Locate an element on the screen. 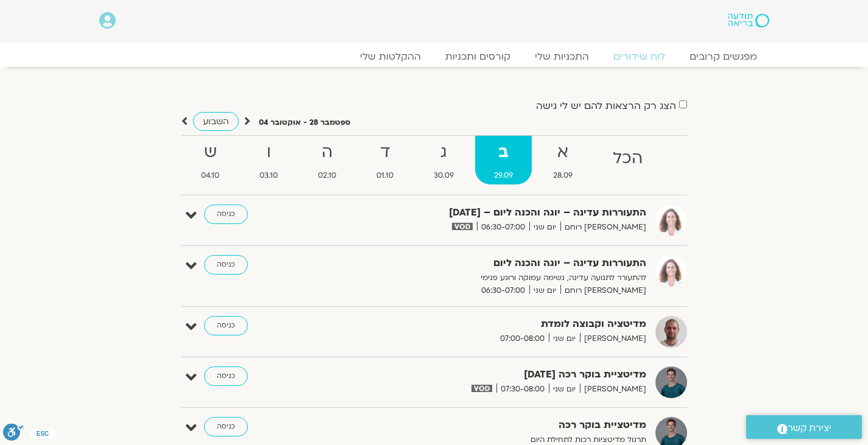  p: להתעורר לתנועה עדינה, נשימה עמוקה ורוגע פנימי is located at coordinates (497, 277).